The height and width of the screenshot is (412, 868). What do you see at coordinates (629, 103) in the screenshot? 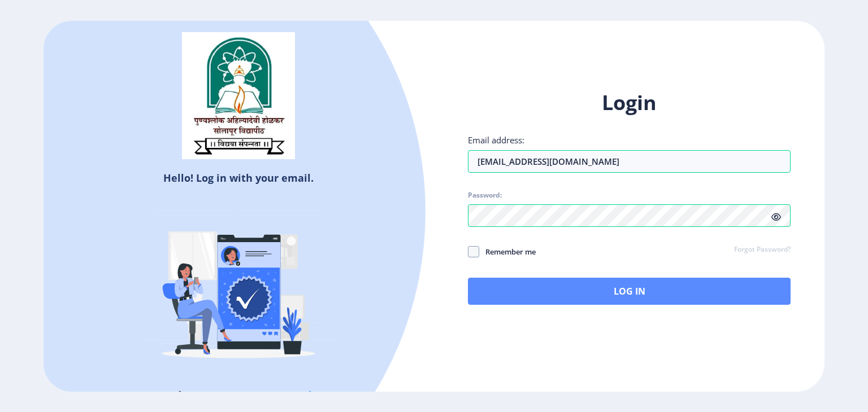
I see `h1: Login` at bounding box center [629, 103].